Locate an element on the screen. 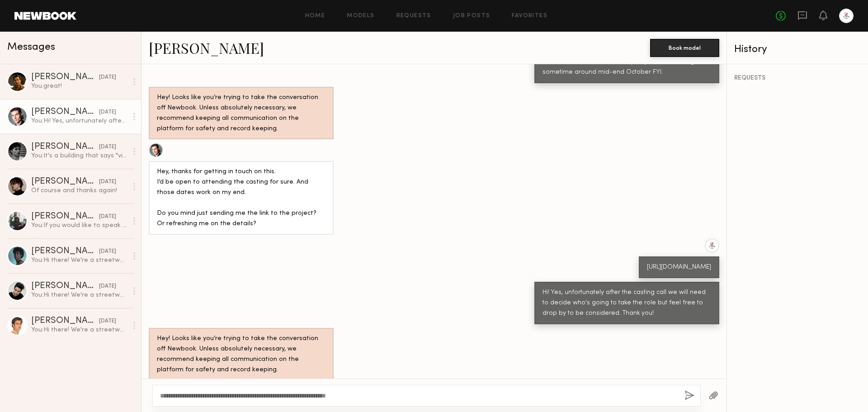 Image resolution: width=868 pixels, height=412 pixels. div: You: If you would like to speak to us here, it is also fine! We will be able to create a job here... is located at coordinates (79, 225).